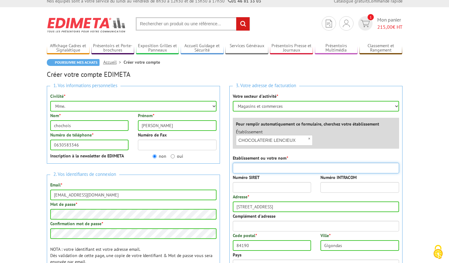 The width and height of the screenshot is (449, 263). Describe the element at coordinates (73, 62) in the screenshot. I see `a: Poursuivre mes achats` at that location.